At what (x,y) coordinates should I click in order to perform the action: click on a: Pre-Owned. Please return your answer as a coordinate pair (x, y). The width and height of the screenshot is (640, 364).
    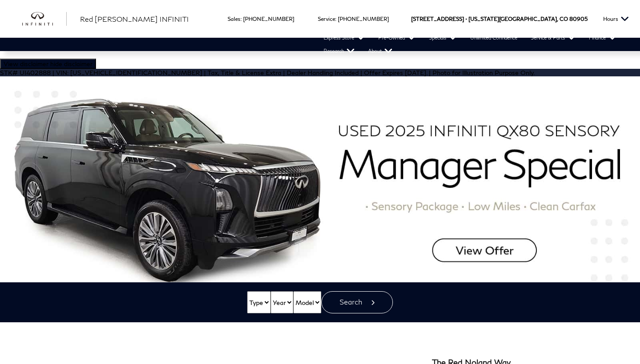
    Looking at the image, I should click on (397, 38).